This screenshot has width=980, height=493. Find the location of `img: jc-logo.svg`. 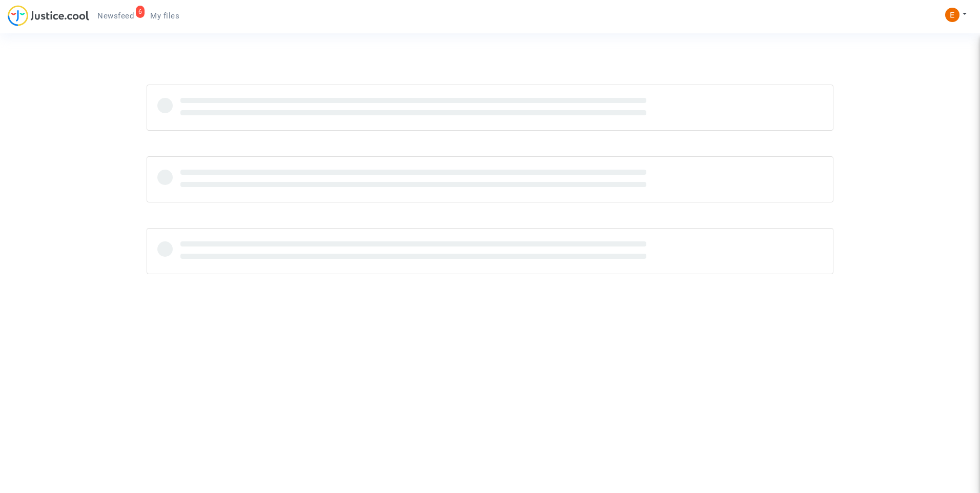

img: jc-logo.svg is located at coordinates (48, 15).